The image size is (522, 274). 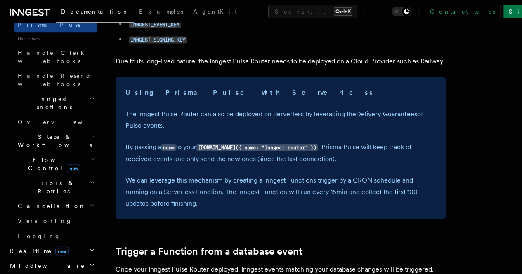 What do you see at coordinates (343, 12) in the screenshot?
I see `kbd: Ctrl+K` at bounding box center [343, 12].